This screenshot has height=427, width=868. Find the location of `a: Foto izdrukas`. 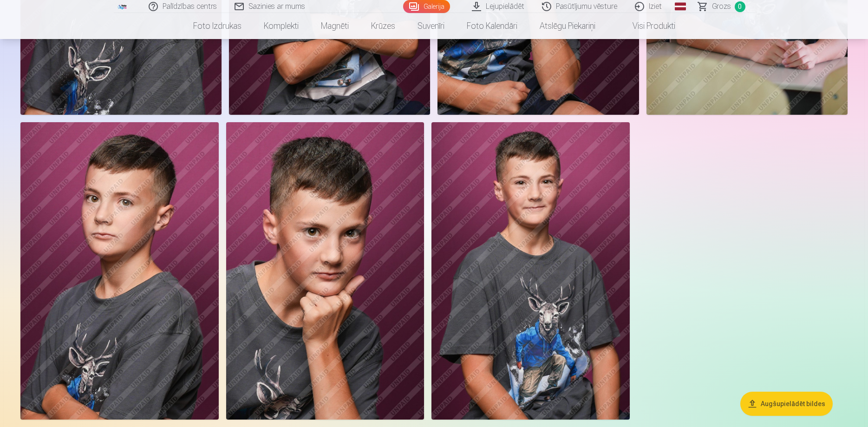

a: Foto izdrukas is located at coordinates (217, 26).